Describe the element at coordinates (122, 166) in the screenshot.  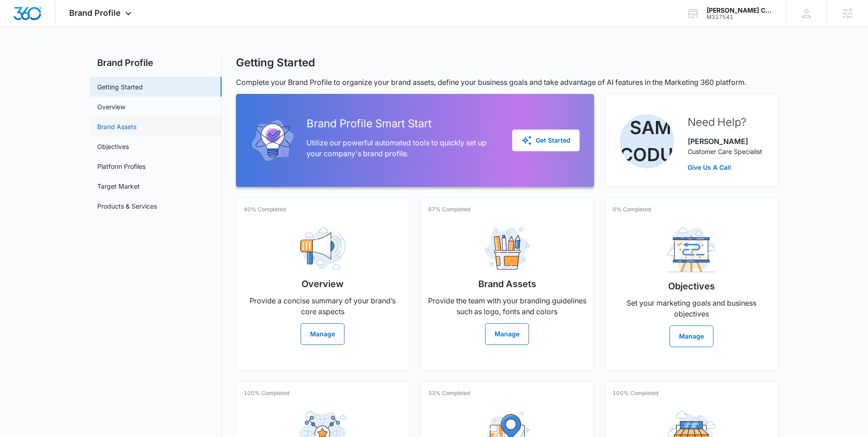
I see `a: Platform Profiles` at that location.